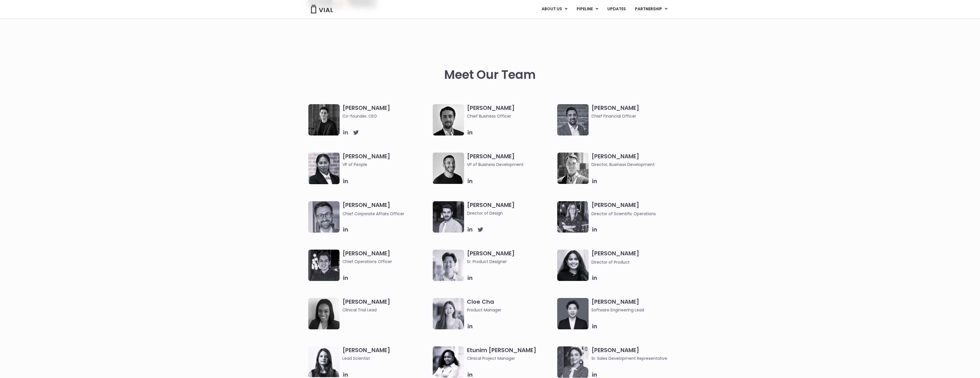 The width and height of the screenshot is (980, 378). What do you see at coordinates (386, 164) in the screenshot?
I see `span: VP of People` at bounding box center [386, 164].